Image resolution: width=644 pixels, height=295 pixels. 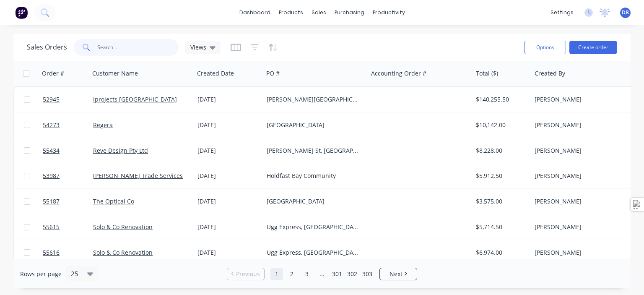 I want to click on div: purchasing, so click(x=349, y=13).